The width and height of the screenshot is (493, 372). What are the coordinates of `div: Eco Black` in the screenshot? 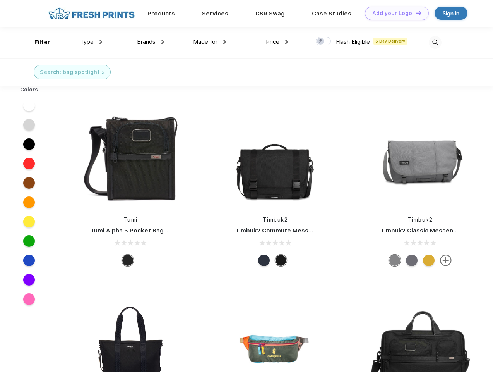 It's located at (281, 260).